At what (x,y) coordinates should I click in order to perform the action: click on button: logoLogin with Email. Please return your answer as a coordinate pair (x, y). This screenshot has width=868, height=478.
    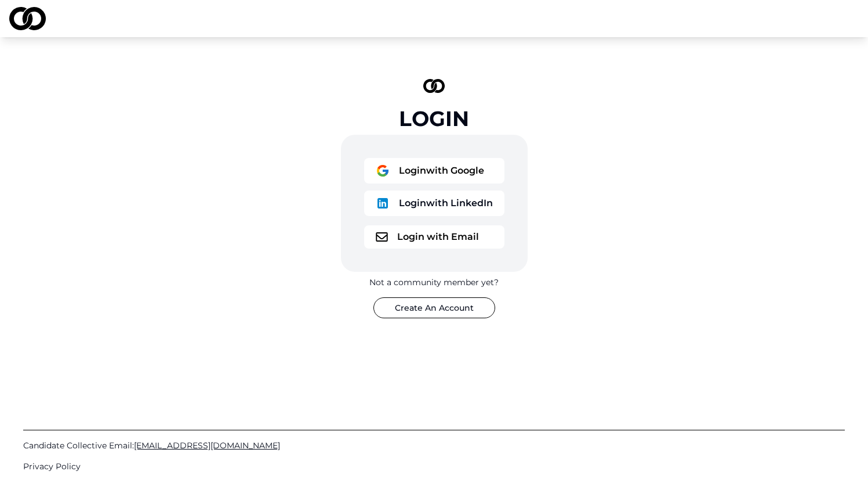
    Looking at the image, I should click on (434, 237).